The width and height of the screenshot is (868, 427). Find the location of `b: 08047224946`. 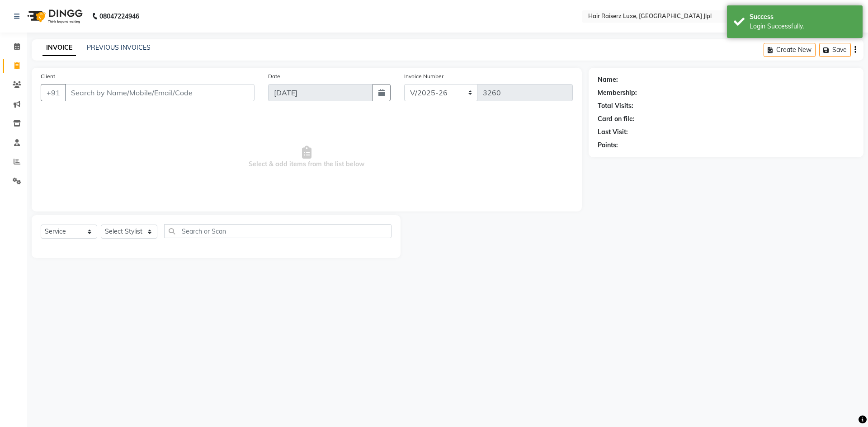

b: 08047224946 is located at coordinates (119, 16).